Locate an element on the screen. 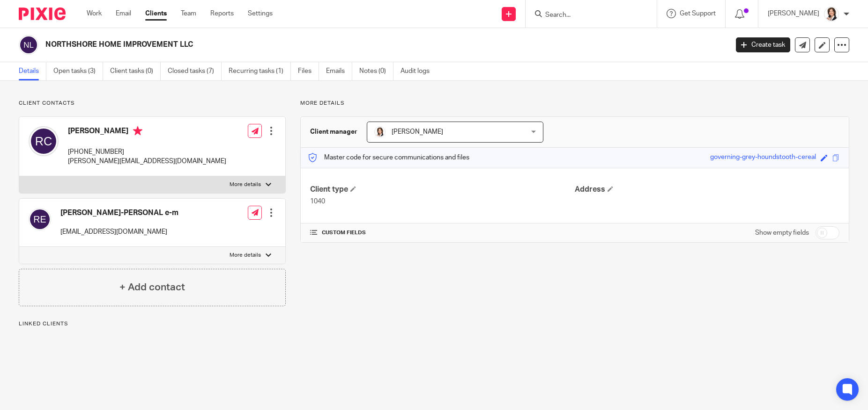 The width and height of the screenshot is (868, 410). h4: + Add contact is located at coordinates (152, 287).